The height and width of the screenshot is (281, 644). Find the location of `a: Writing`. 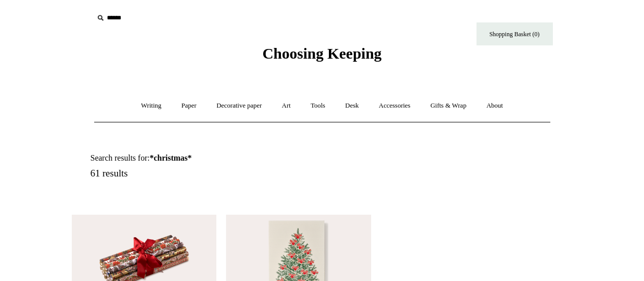

a: Writing is located at coordinates (151, 106).